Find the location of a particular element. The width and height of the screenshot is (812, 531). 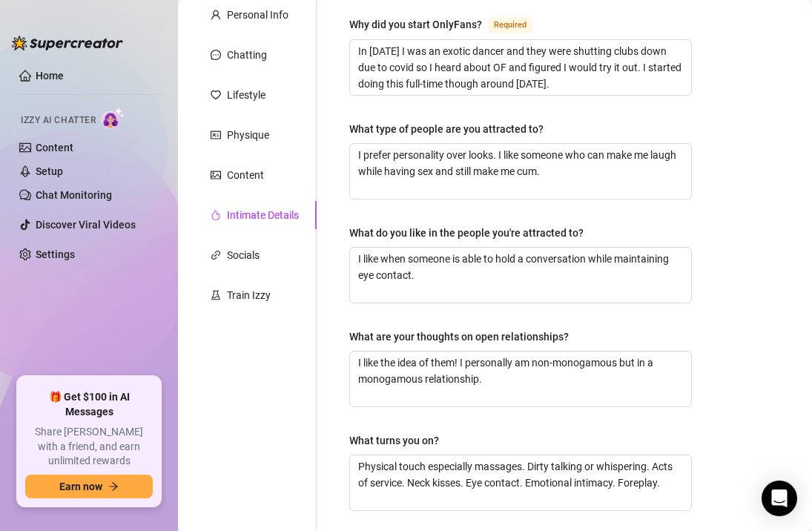

span: idcard is located at coordinates (216, 135).